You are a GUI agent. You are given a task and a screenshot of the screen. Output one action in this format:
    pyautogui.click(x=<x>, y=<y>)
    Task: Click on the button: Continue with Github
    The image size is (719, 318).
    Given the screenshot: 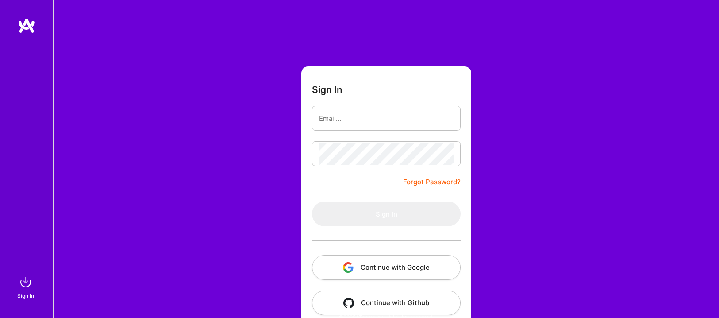 What is the action you would take?
    pyautogui.click(x=386, y=303)
    